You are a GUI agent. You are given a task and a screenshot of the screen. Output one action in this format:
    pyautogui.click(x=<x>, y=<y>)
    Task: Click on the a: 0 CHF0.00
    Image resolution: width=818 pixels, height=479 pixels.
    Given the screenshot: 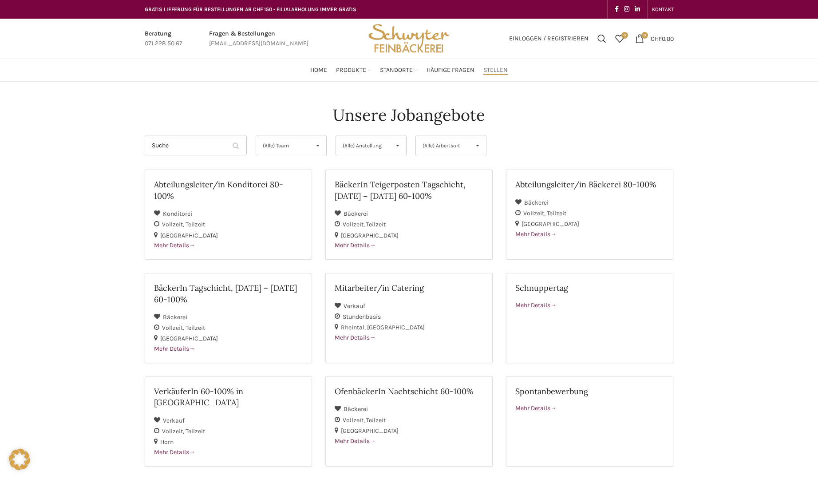 What is the action you would take?
    pyautogui.click(x=654, y=39)
    